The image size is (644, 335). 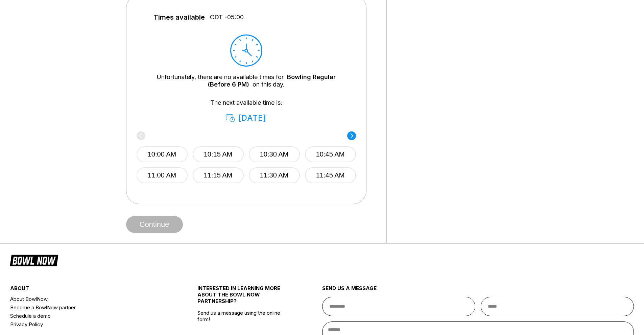 What do you see at coordinates (478, 291) in the screenshot?
I see `div: send us a message` at bounding box center [478, 291].